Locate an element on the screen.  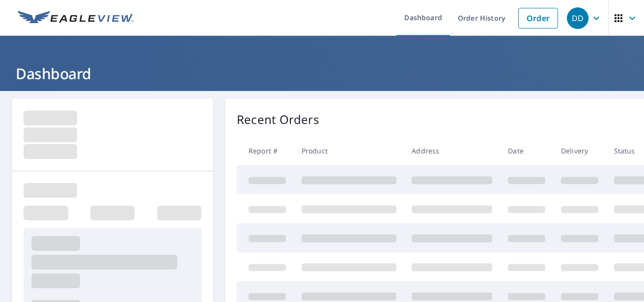
th: Delivery is located at coordinates (580, 150).